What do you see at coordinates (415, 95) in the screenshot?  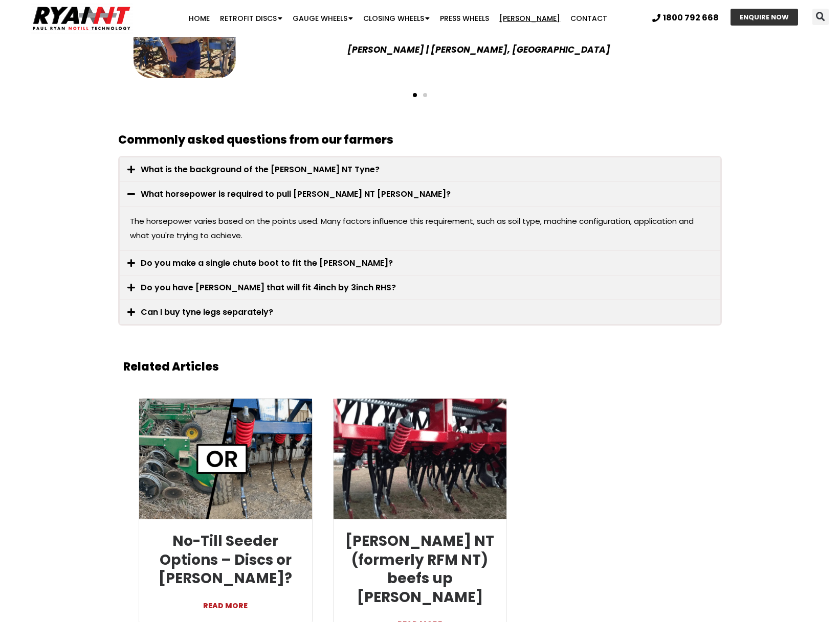 I see `span: Go to slide 1` at bounding box center [415, 95].